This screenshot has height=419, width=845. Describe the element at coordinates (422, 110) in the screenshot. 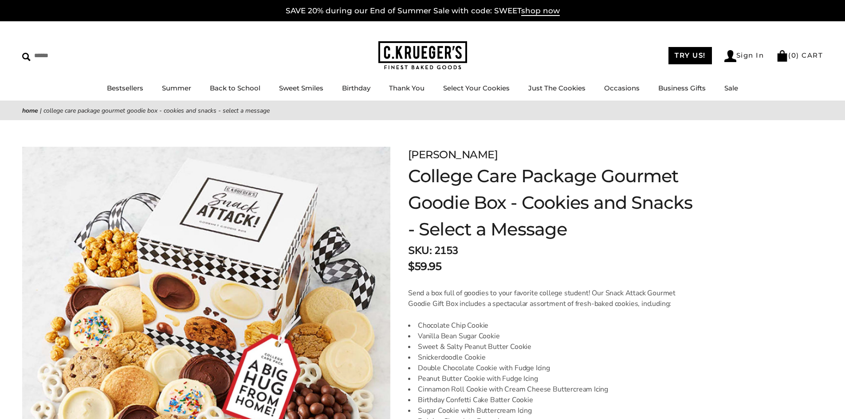

I see `nav: breadcrumbs` at that location.